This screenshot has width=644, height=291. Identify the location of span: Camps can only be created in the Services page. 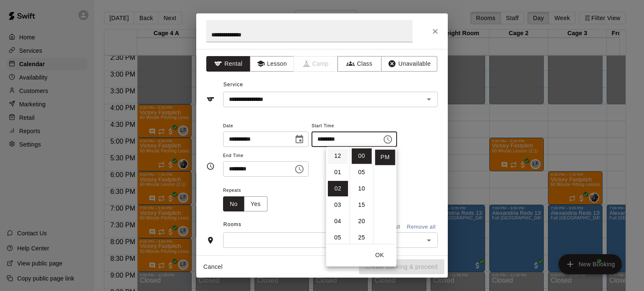
(316, 63).